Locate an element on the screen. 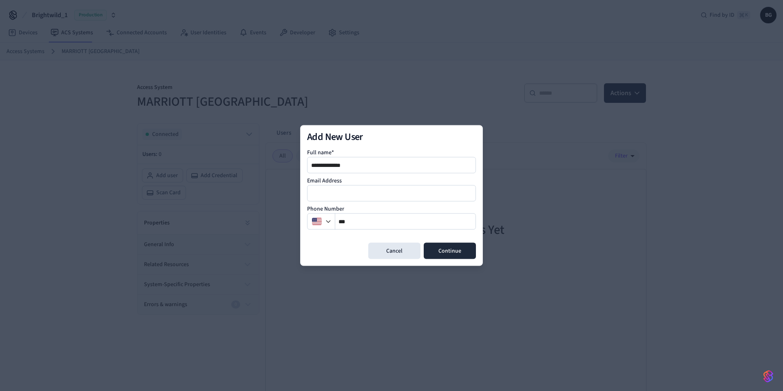 The height and width of the screenshot is (391, 783). label: Email Address is located at coordinates (324, 181).